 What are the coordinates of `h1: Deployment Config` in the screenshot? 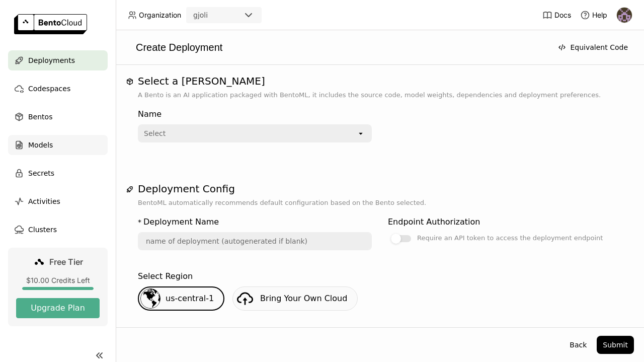 It's located at (380, 189).